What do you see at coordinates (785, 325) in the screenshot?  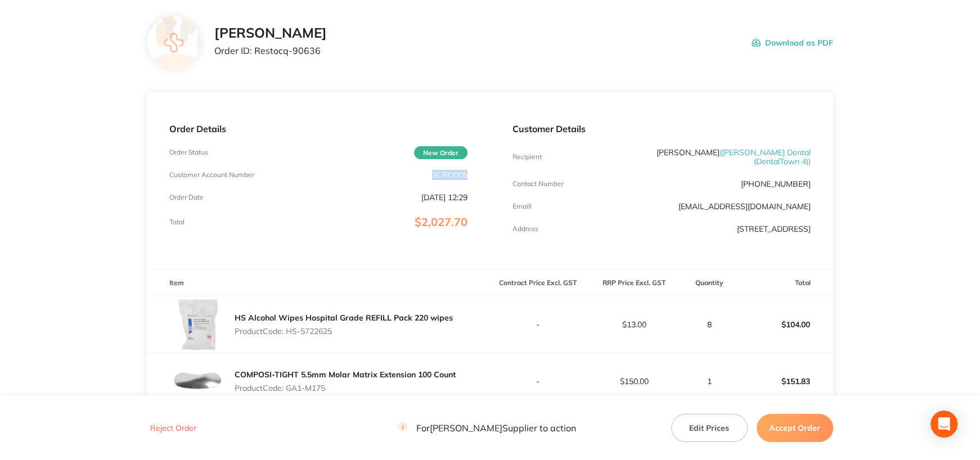 I see `p: $104.00` at bounding box center [785, 325].